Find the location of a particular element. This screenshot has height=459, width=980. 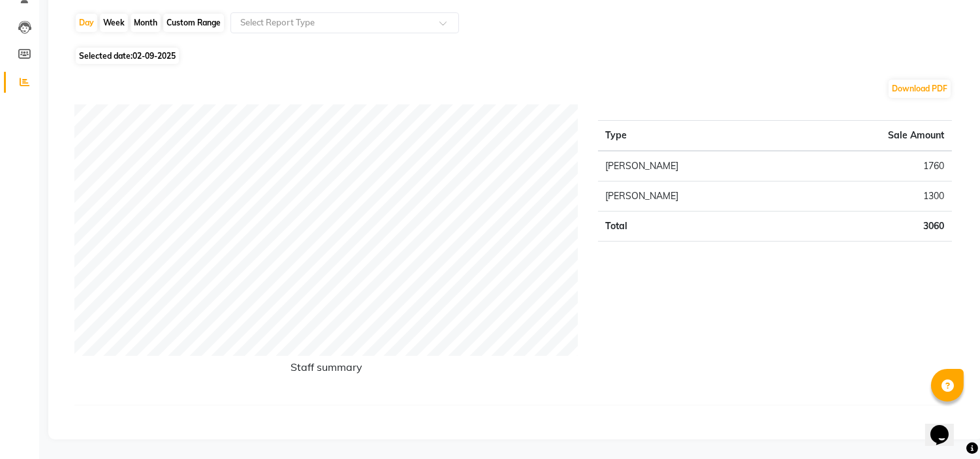

div: Month is located at coordinates (146, 23).